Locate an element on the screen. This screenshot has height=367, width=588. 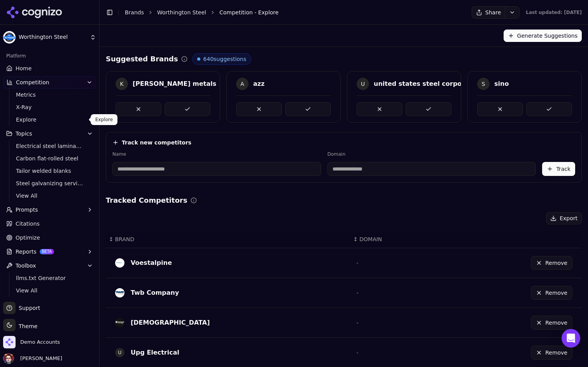
div: Upg Electrical is located at coordinates (155, 353).